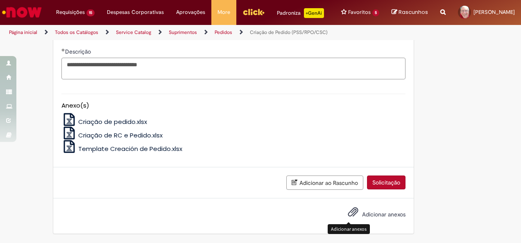  What do you see at coordinates (133, 32) in the screenshot?
I see `a: Service Catalog` at bounding box center [133, 32].